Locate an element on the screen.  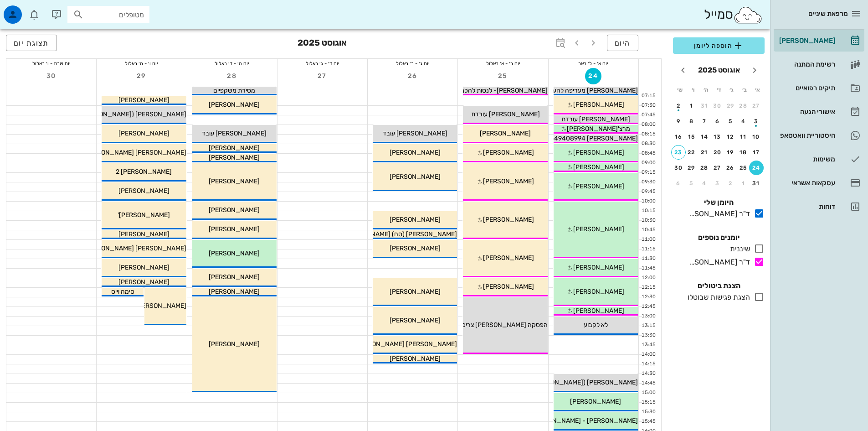
span: 27 is located at coordinates (323, 76).